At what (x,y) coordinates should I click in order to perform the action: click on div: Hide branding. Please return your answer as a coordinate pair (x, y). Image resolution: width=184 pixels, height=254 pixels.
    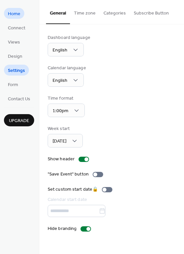
    Looking at the image, I should click on (62, 228).